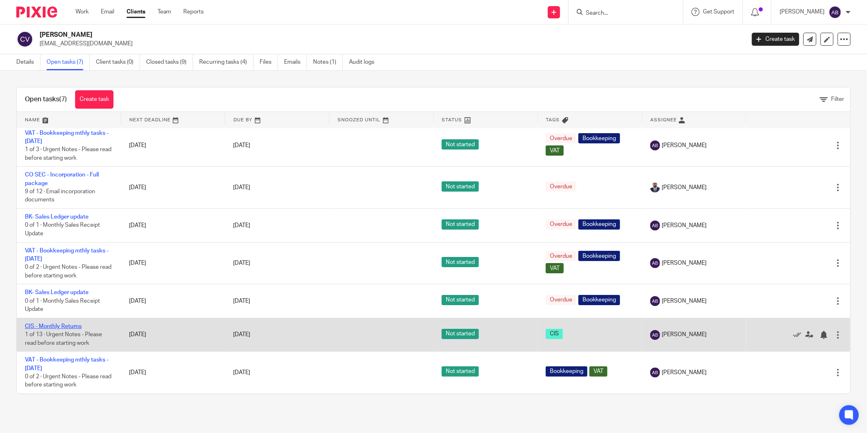 The image size is (867, 433). I want to click on a: Closed tasks (9), so click(169, 62).